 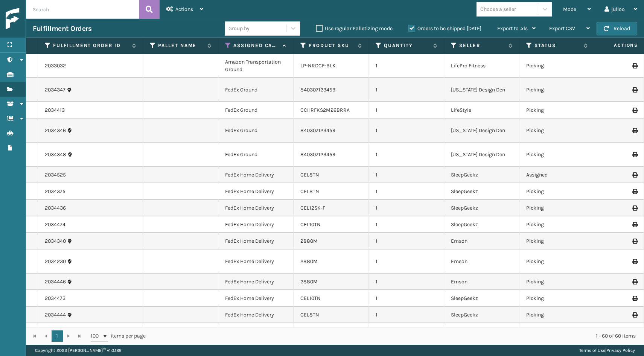 What do you see at coordinates (55, 262) in the screenshot?
I see `a: 2034230` at bounding box center [55, 262].